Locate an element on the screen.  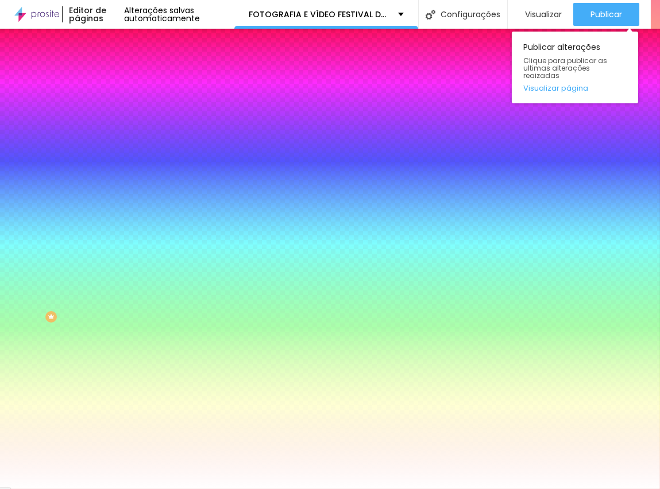
img: Icone is located at coordinates (430, 14).